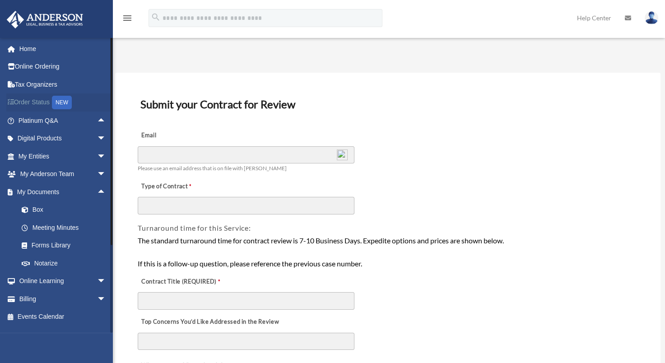 This screenshot has width=665, height=363. What do you see at coordinates (63, 84) in the screenshot?
I see `a: Tax Organizers` at bounding box center [63, 84].